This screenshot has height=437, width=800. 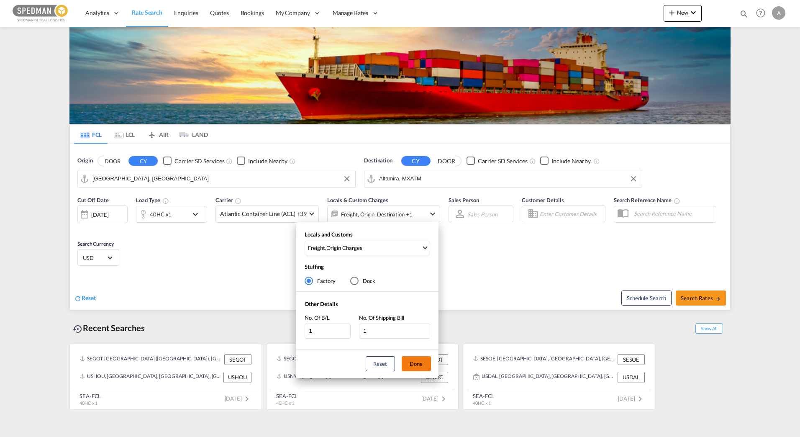 What do you see at coordinates (317, 317) in the screenshot?
I see `span: No. Of B/L` at bounding box center [317, 317].